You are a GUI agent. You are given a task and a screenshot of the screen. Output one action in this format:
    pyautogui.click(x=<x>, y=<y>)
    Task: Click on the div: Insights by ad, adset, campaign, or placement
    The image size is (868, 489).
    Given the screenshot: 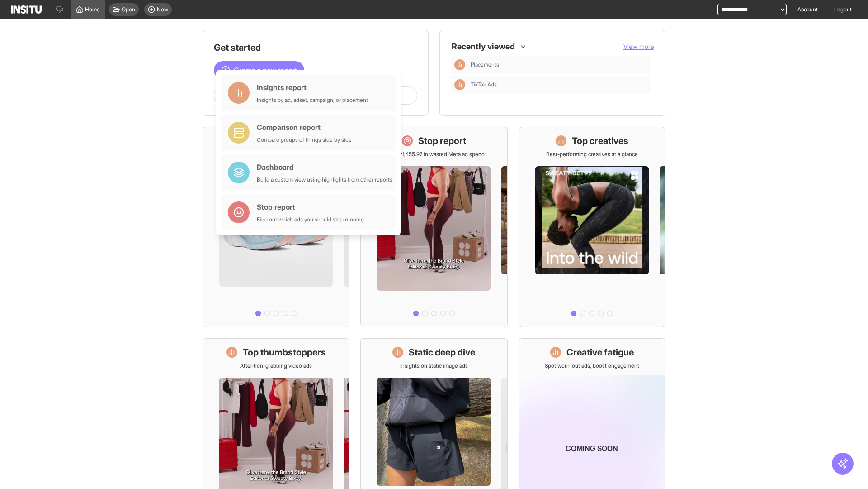 What is the action you would take?
    pyautogui.click(x=313, y=100)
    